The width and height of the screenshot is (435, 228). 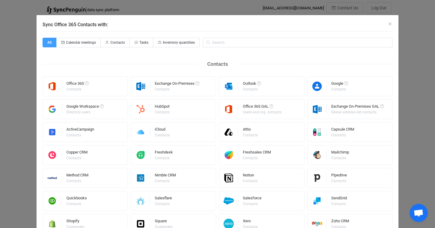 What do you see at coordinates (340, 222) in the screenshot?
I see `div: Zoho CRM` at bounding box center [340, 222].